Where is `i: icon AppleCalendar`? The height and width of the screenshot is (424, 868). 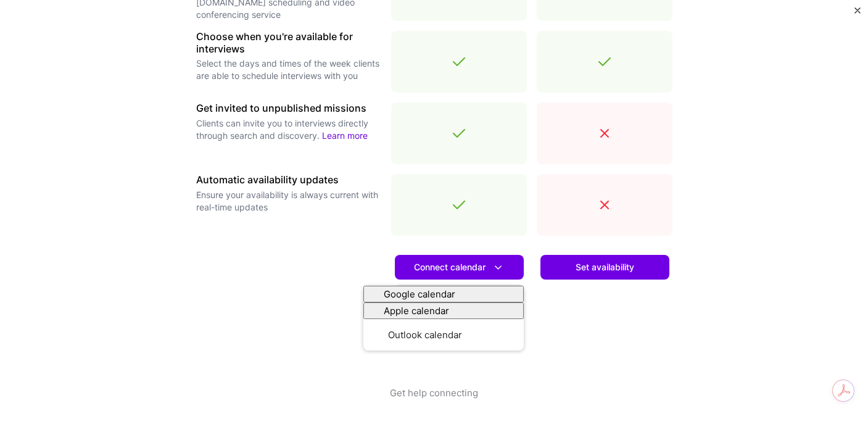
i: icon AppleCalendar is located at coordinates (373, 308).